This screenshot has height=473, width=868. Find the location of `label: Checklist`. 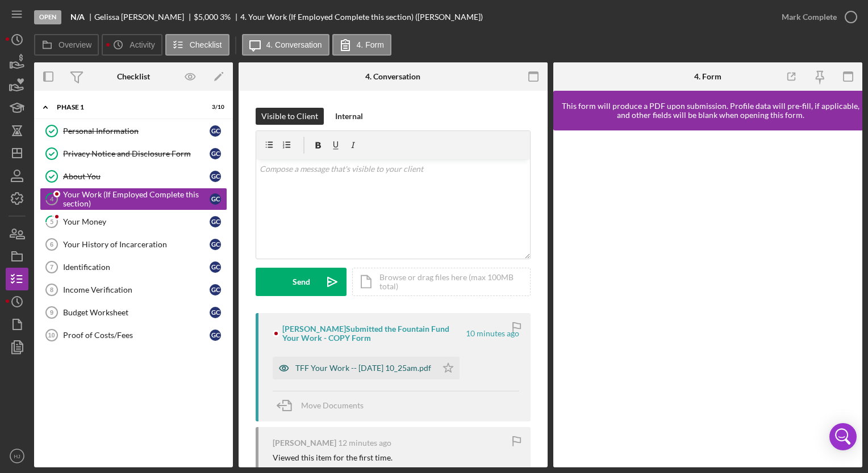

label: Checklist is located at coordinates (205, 45).